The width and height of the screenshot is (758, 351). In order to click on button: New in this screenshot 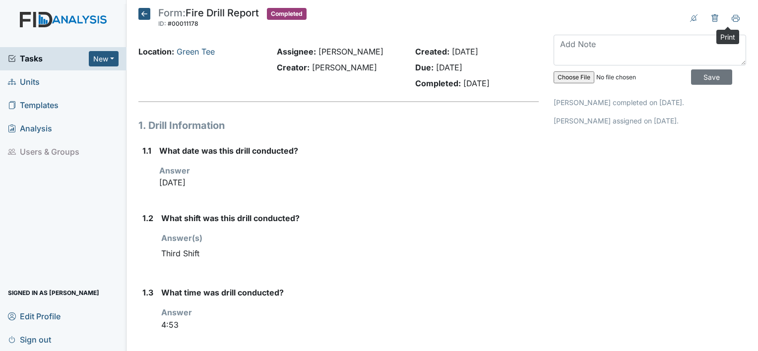, I will do `click(104, 59)`.